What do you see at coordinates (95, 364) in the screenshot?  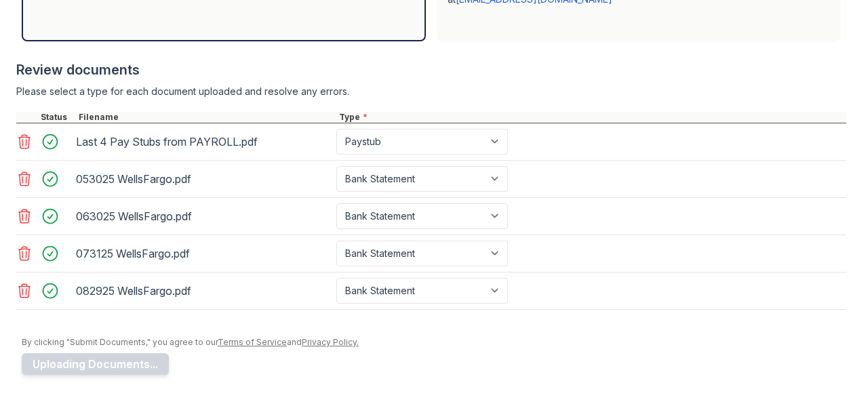 I see `button: Uploading Documents...` at bounding box center [95, 364].